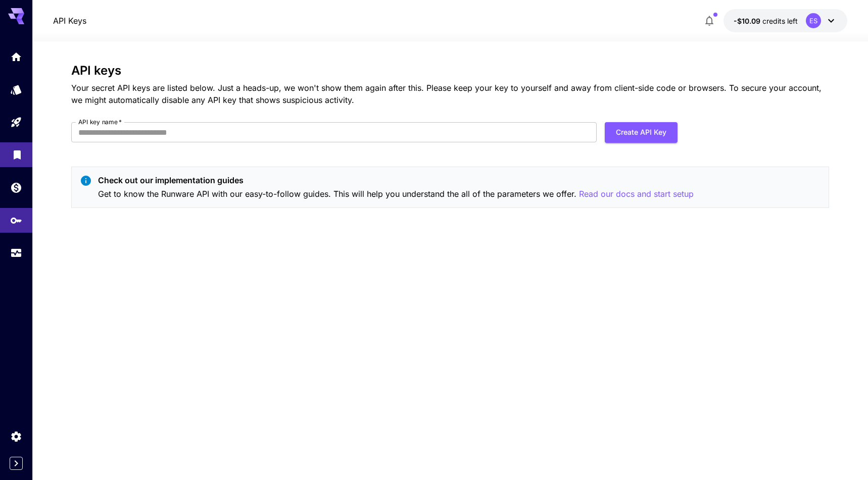  I want to click on div: Models, so click(16, 89).